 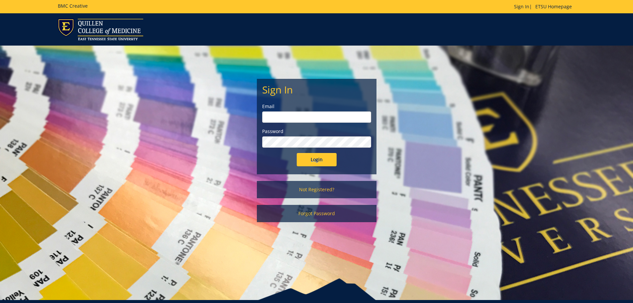 What do you see at coordinates (317, 160) in the screenshot?
I see `input: Login` at bounding box center [317, 160].